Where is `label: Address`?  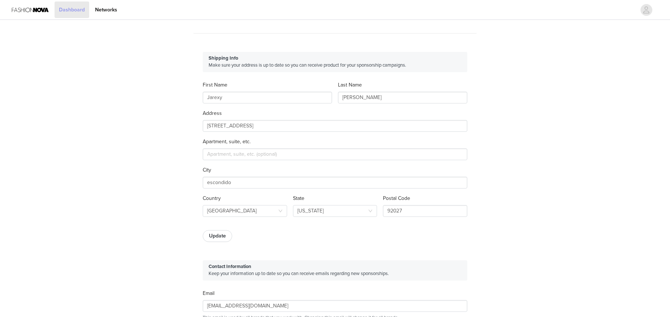
label: Address is located at coordinates (212, 113).